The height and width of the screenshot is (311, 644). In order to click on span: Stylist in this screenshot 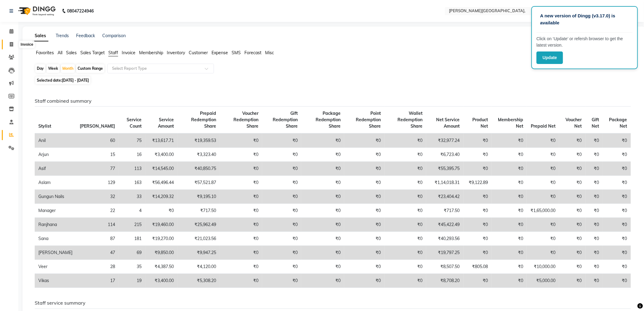, I will do `click(44, 127)`.